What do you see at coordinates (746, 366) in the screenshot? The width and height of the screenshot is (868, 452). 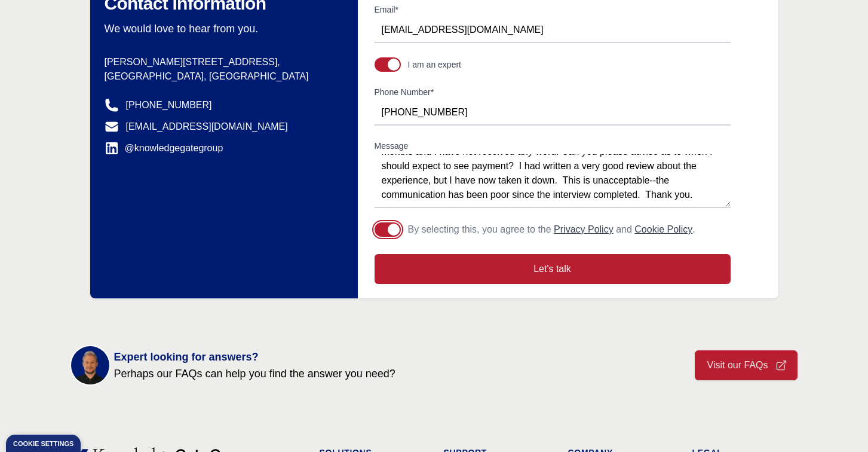 I see `a: Visit our FAQs` at bounding box center [746, 366].